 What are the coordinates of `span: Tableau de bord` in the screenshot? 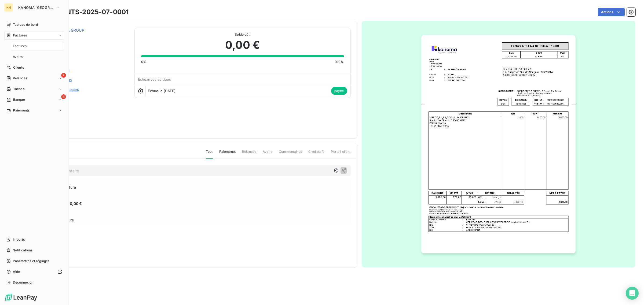 It's located at (25, 25).